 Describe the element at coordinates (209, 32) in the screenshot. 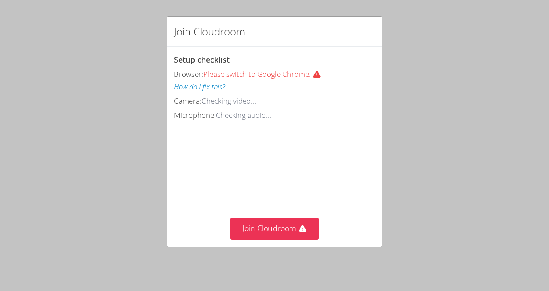

I see `h2: Join Cloudroom` at that location.